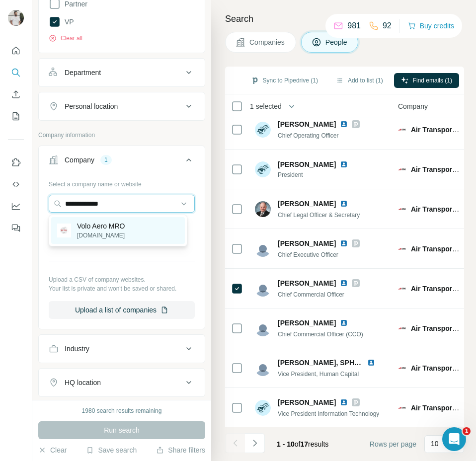 The width and height of the screenshot is (476, 461). Describe the element at coordinates (426, 80) in the screenshot. I see `button: Find emails (1)` at that location.